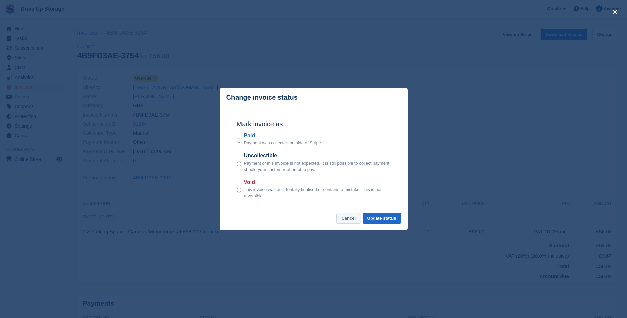 The image size is (627, 318). What do you see at coordinates (314, 124) in the screenshot?
I see `h2: Mark invoice as...` at bounding box center [314, 124].